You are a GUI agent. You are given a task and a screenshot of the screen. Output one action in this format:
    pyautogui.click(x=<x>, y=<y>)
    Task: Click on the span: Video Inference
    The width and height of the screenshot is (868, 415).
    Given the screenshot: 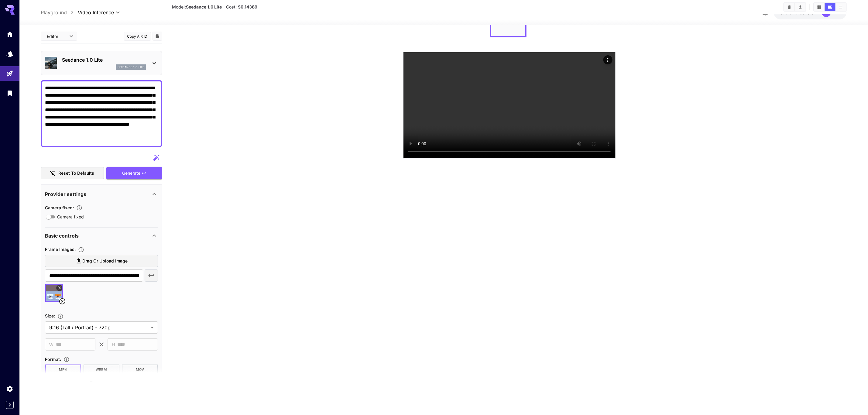 What is the action you would take?
    pyautogui.click(x=96, y=12)
    